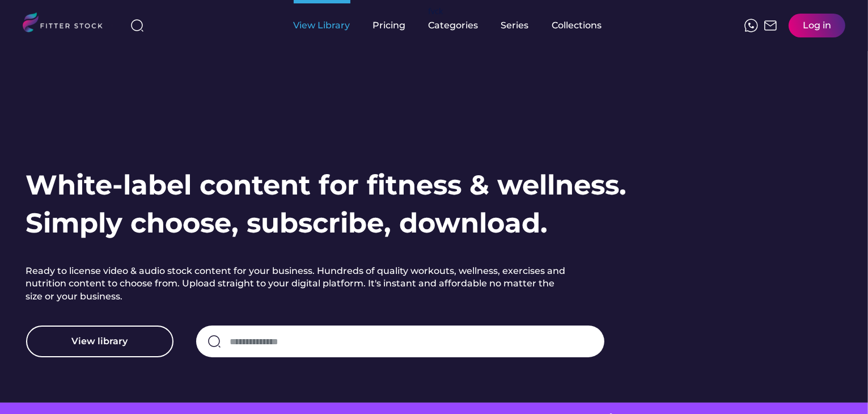 Image resolution: width=868 pixels, height=414 pixels. What do you see at coordinates (67, 24) in the screenshot?
I see `img: LOGO.svg` at bounding box center [67, 24].